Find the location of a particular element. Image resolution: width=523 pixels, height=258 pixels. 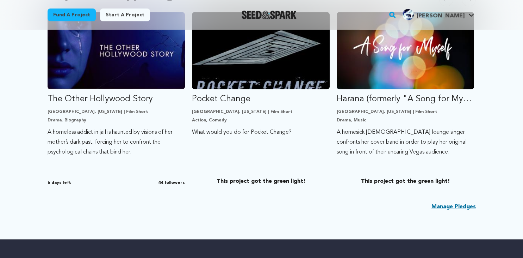

div: Joe A.'s Profile is located at coordinates (433, 14).